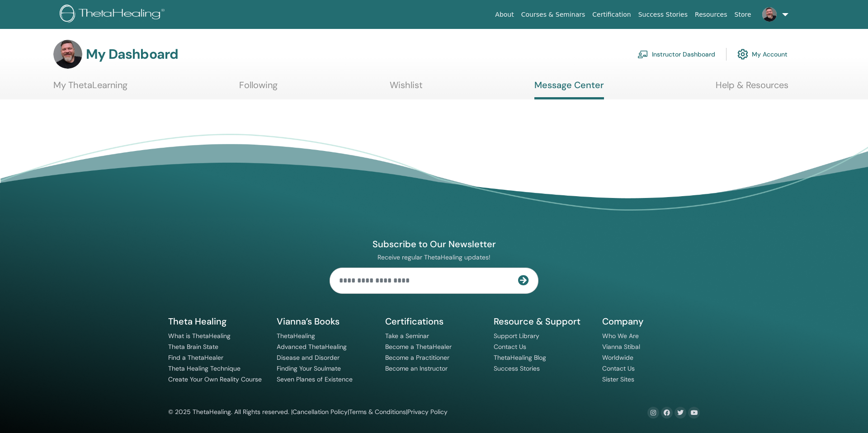  What do you see at coordinates (193, 347) in the screenshot?
I see `a: Theta Brain State` at bounding box center [193, 347].